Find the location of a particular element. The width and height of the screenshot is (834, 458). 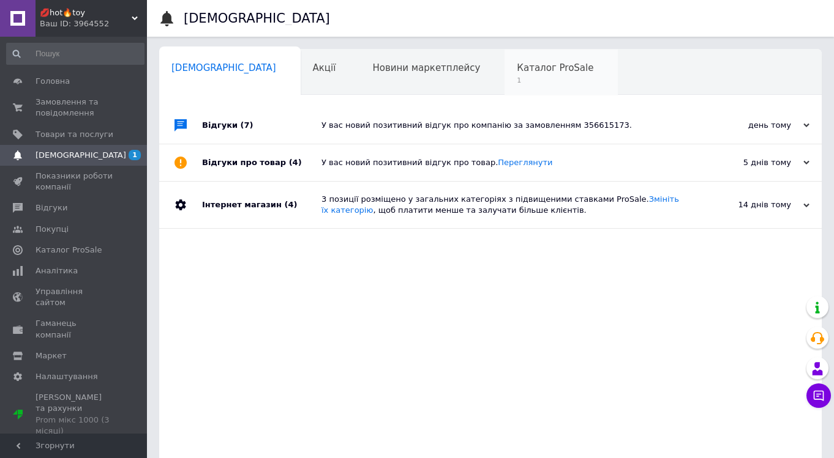

div: Відгуки про товар is located at coordinates (261, 163).